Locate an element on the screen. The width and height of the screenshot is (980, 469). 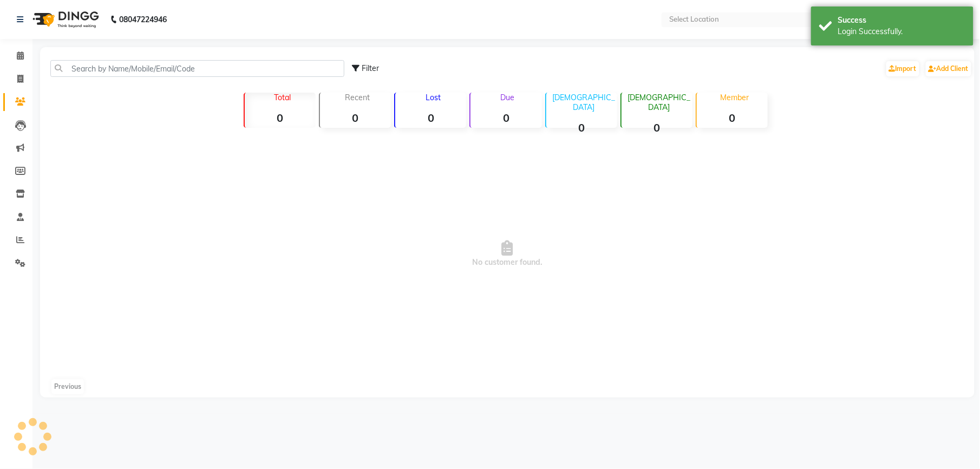
span: Filter is located at coordinates (371, 68).